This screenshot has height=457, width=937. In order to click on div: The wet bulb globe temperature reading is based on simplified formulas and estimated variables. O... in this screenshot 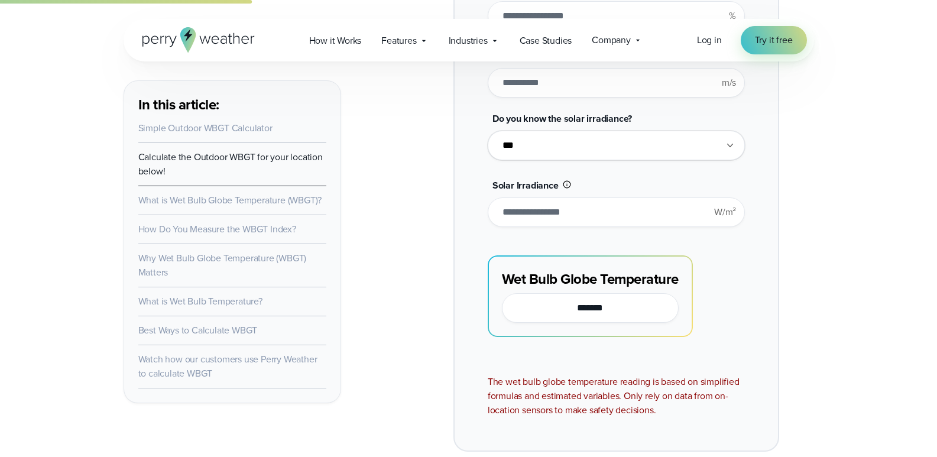, I will do `click(616, 396)`.